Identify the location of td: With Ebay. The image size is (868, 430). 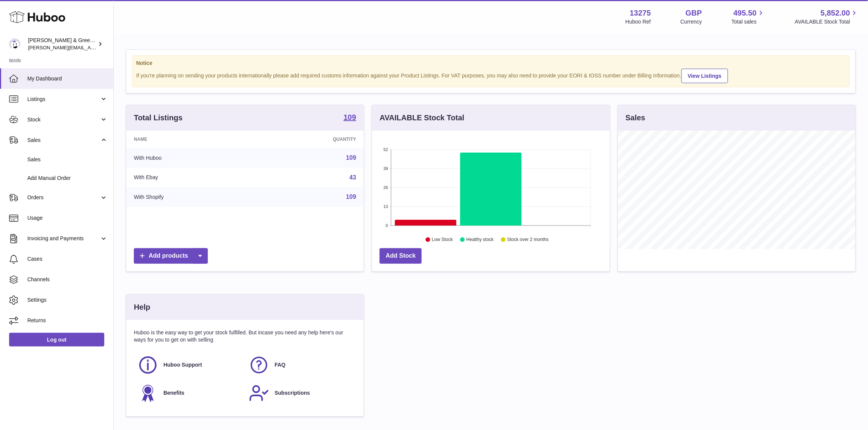
(191, 178).